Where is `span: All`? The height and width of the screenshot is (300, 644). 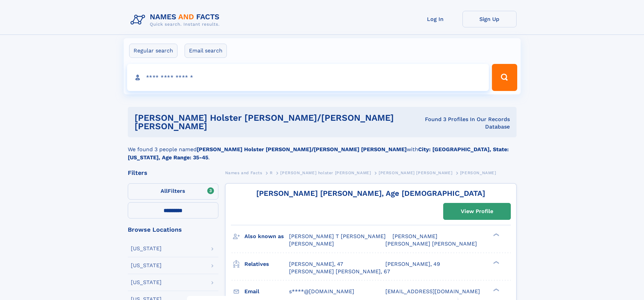 span: All is located at coordinates (164, 191).